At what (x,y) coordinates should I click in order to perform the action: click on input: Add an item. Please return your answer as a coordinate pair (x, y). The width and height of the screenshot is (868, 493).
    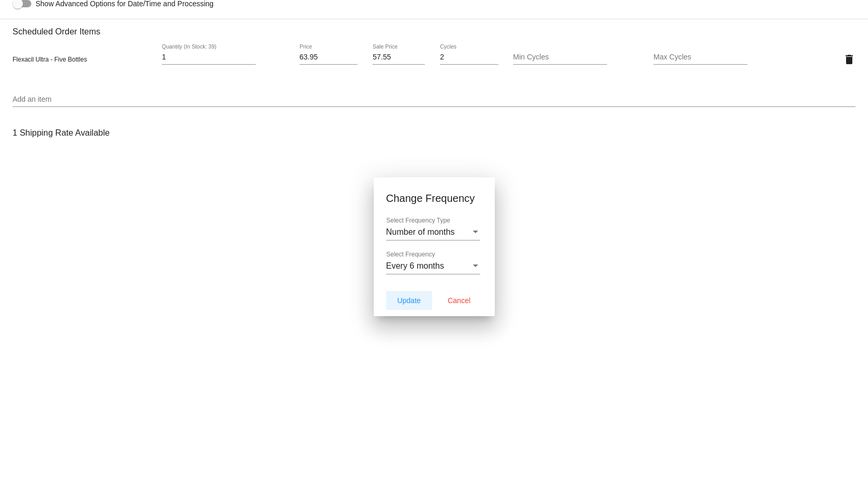
    Looking at the image, I should click on (434, 99).